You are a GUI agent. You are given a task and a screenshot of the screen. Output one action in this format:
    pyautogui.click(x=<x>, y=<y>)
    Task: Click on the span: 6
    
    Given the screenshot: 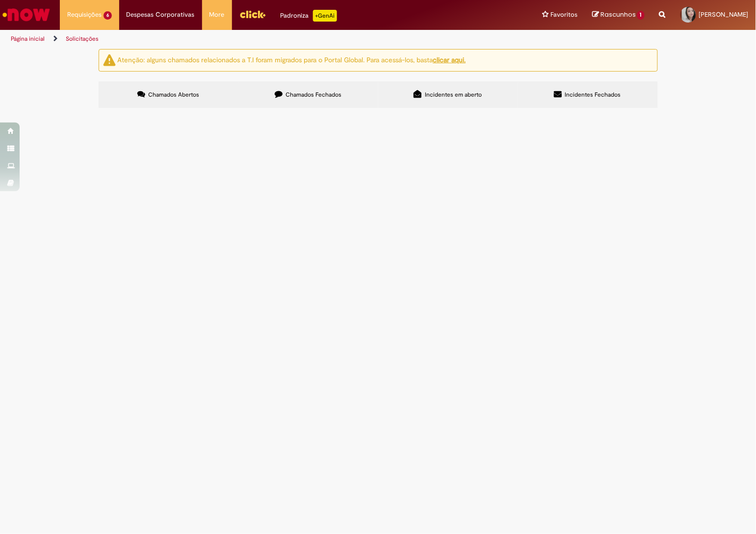 What is the action you would take?
    pyautogui.click(x=107, y=15)
    